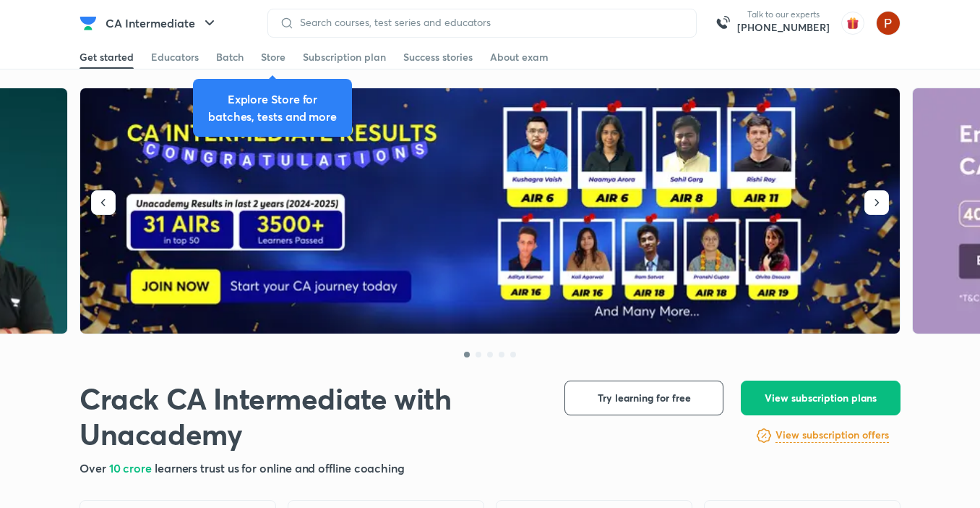  Describe the element at coordinates (106, 58) in the screenshot. I see `a: Get started` at that location.